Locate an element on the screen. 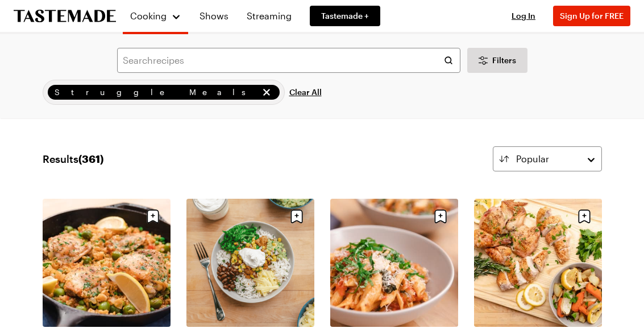 This screenshot has width=644, height=332. button: Log In is located at coordinates (524, 16).